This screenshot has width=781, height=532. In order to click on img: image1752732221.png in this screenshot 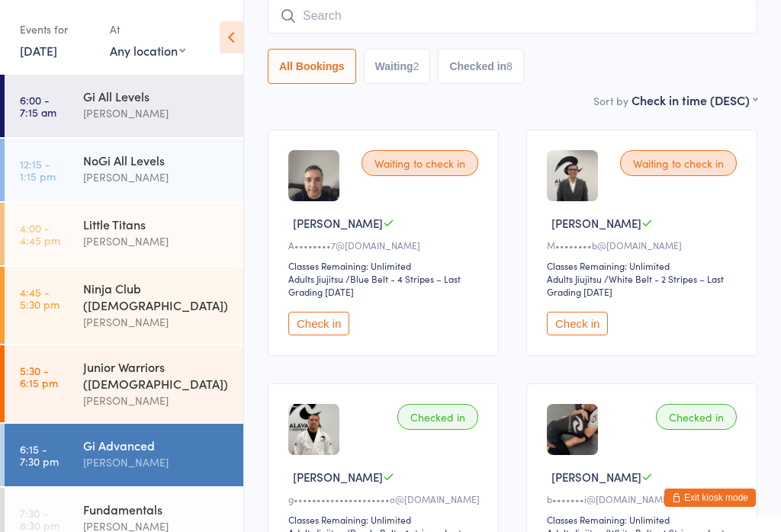, I will do `click(572, 176)`.